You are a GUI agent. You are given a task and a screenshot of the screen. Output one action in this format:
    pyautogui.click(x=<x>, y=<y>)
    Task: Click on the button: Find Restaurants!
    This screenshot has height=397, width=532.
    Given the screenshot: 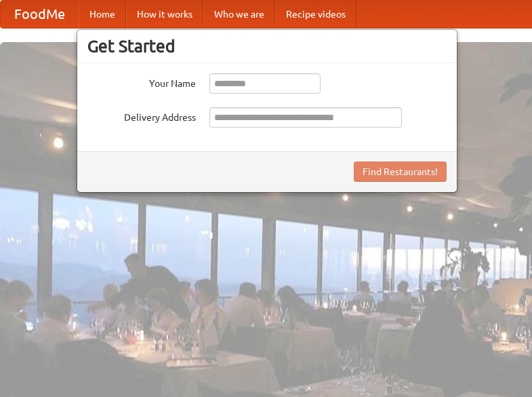 What is the action you would take?
    pyautogui.click(x=400, y=172)
    